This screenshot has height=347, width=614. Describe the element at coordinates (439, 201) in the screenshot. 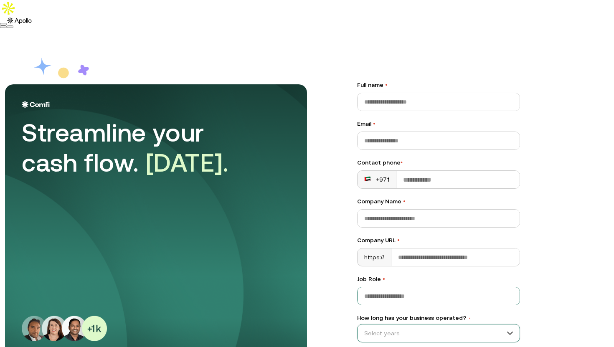

I see `label: Company Name` at that location.